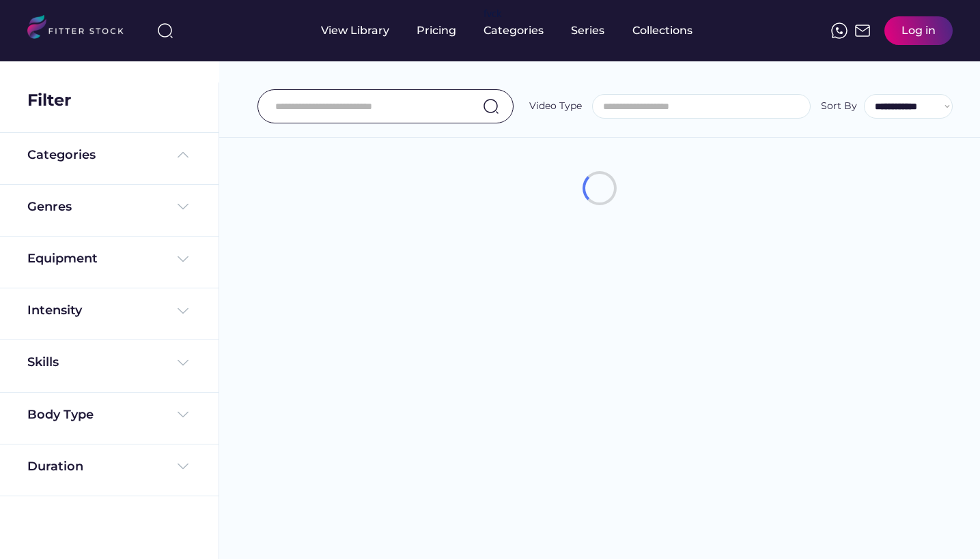 Image resolution: width=980 pixels, height=559 pixels. Describe the element at coordinates (81, 29) in the screenshot. I see `img: LOGO.svg` at that location.